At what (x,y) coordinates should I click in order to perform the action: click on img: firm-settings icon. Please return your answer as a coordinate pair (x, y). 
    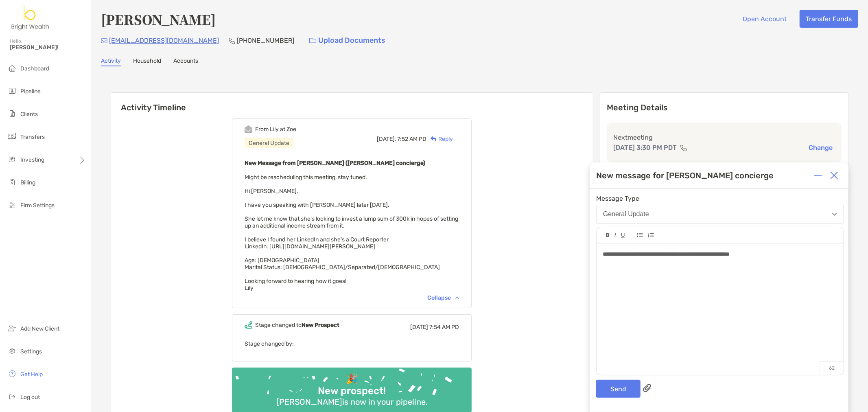
    Looking at the image, I should click on (12, 205).